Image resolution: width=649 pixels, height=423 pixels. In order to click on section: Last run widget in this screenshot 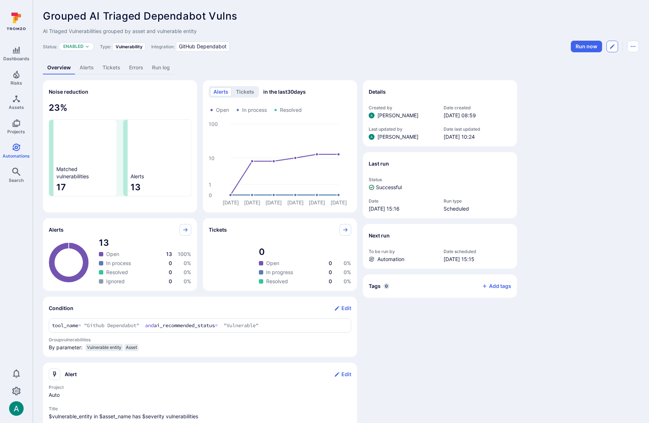, I will do `click(440, 185)`.